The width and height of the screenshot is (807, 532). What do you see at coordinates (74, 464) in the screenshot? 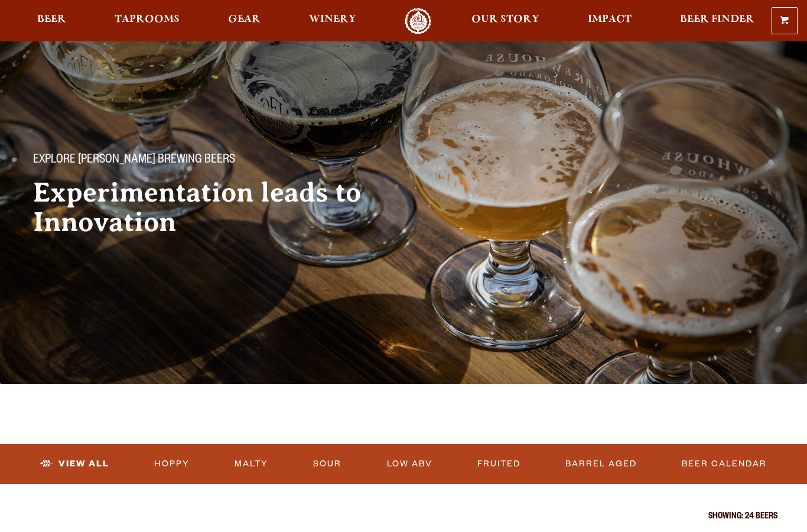
I see `a: View All` at bounding box center [74, 464].